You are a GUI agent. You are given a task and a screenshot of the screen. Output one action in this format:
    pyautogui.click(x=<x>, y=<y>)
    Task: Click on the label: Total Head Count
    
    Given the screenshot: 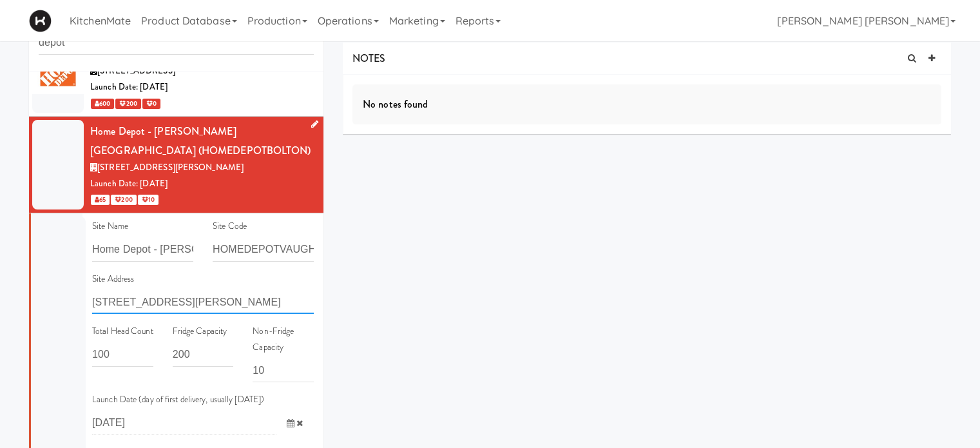 What is the action you would take?
    pyautogui.click(x=122, y=331)
    